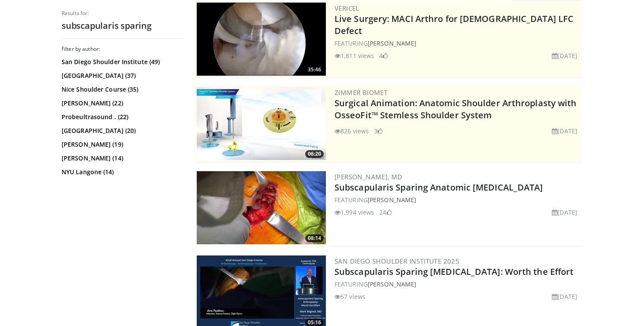 The height and width of the screenshot is (326, 644). I want to click on img: eb023345-1e2d-4374-a840-ddbc99f8c97c.300x170_q85_crop-smart_upscale.jpg, so click(261, 39).